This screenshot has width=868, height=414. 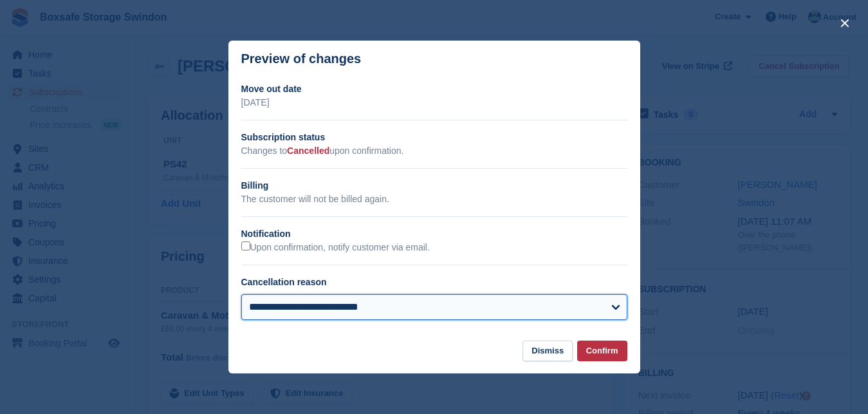 I want to click on h2: Subscription status, so click(x=435, y=137).